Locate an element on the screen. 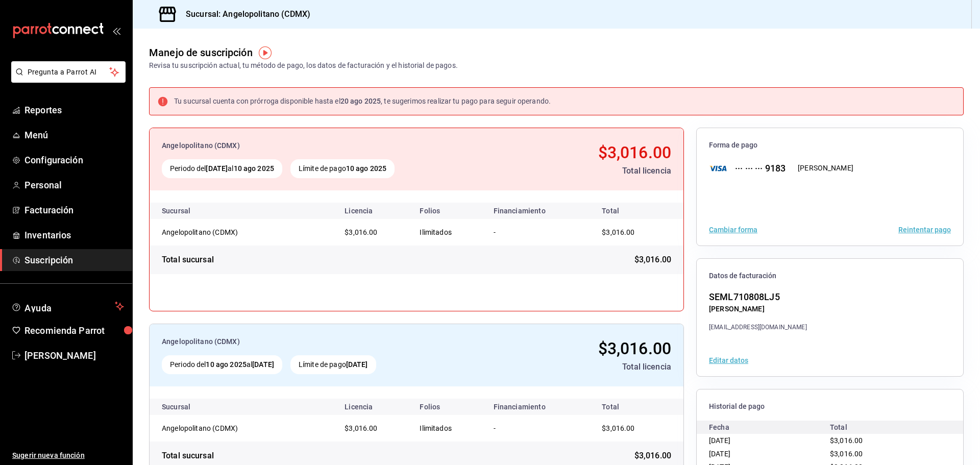  div: Manejo de suscripción is located at coordinates (201, 53).